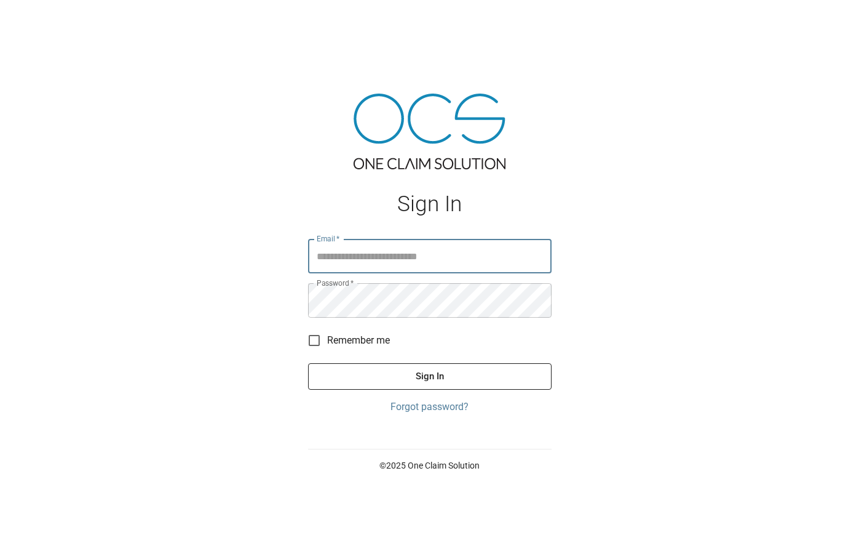 The height and width of the screenshot is (556, 859). Describe the element at coordinates (430, 465) in the screenshot. I see `p: © 2025 One Claim Solution` at that location.